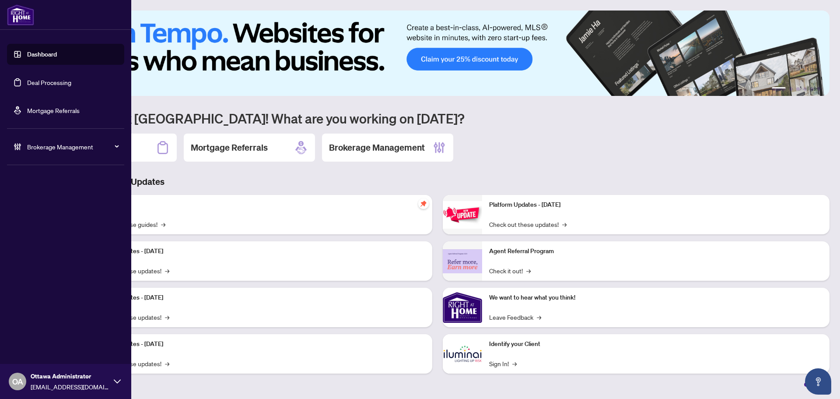 This screenshot has width=840, height=399. Describe the element at coordinates (229, 148) in the screenshot. I see `h2: Mortgage Referrals` at that location.